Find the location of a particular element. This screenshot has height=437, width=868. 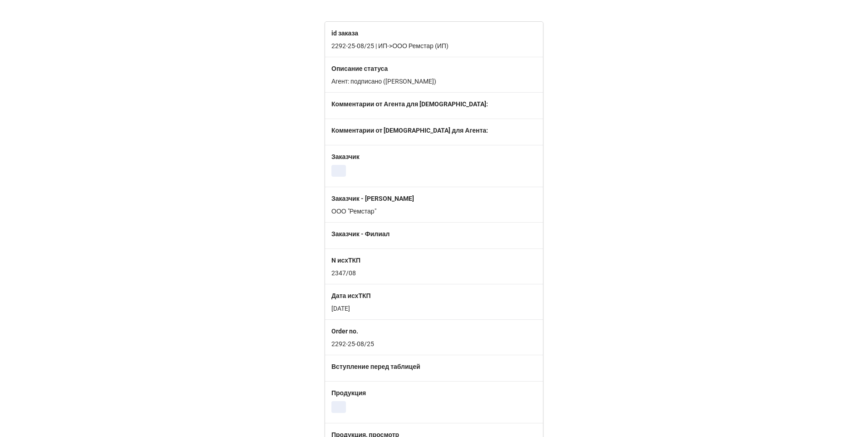

b: Продукция is located at coordinates (349, 393).